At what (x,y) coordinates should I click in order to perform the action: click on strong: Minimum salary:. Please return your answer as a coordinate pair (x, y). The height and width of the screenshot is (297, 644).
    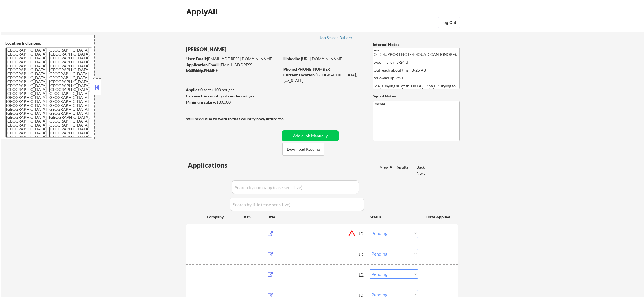
    Looking at the image, I should click on (201, 102).